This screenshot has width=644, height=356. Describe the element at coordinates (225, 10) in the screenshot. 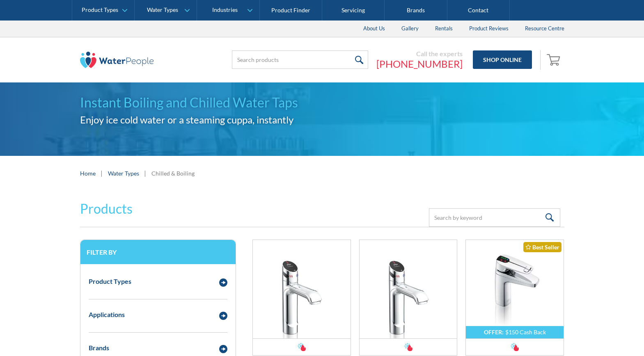

I see `div: Industries` at that location.